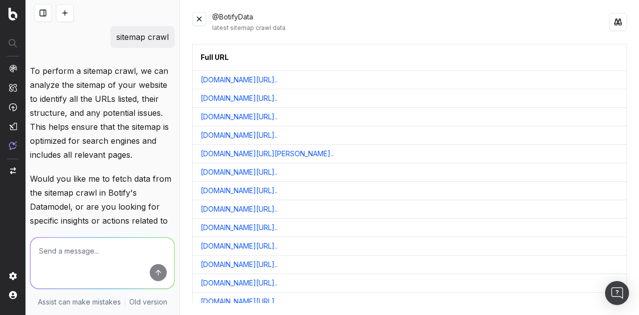 The width and height of the screenshot is (639, 315). I want to click on img: Botify logo, so click(13, 14).